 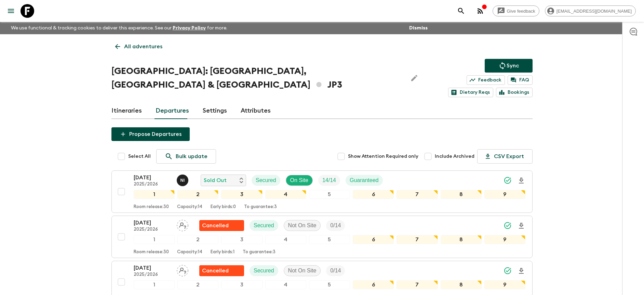 What do you see at coordinates (471, 92) in the screenshot?
I see `a: Dietary Reqs` at bounding box center [471, 92].